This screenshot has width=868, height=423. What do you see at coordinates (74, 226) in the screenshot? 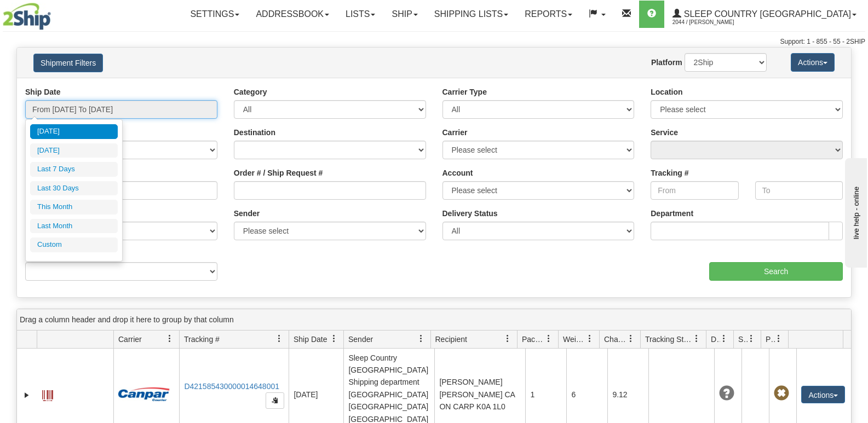
I see `li: Last Month` at bounding box center [74, 226].